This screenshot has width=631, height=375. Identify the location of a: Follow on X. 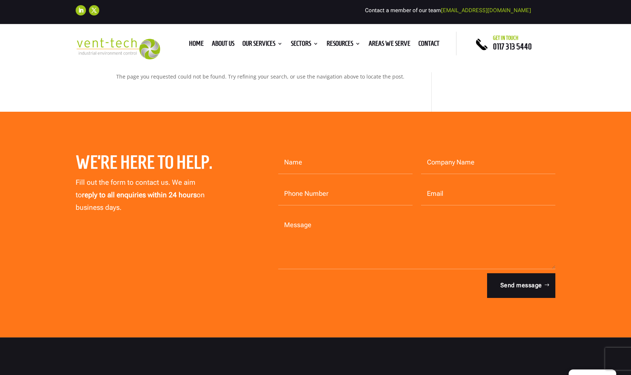
(94, 10).